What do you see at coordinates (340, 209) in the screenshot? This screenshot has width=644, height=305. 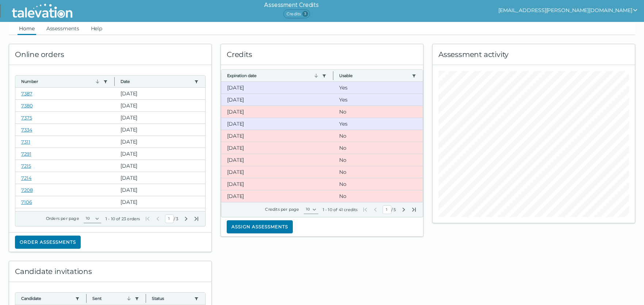 I see `div: 1 - 10 of 41 credits` at bounding box center [340, 209].